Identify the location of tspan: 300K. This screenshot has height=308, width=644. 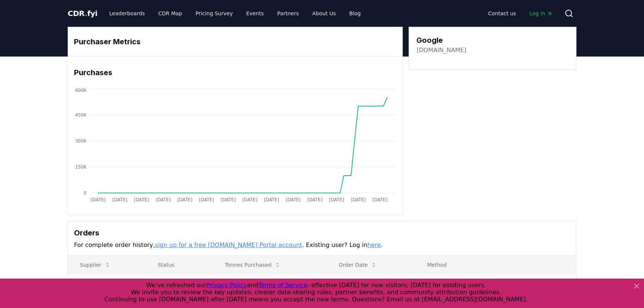
(81, 141).